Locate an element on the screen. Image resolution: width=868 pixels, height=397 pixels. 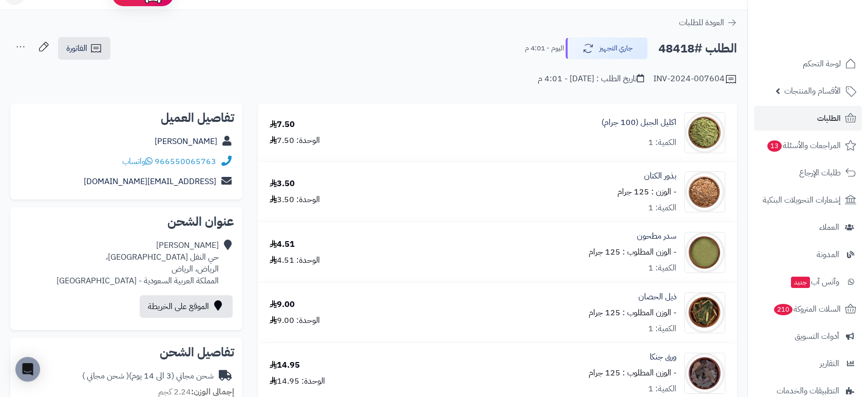
a: واتساب is located at coordinates (137, 162).